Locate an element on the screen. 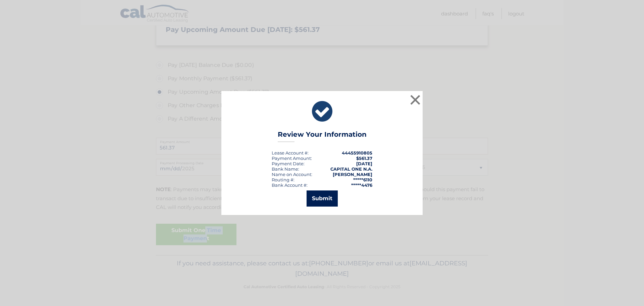 This screenshot has width=644, height=306. h3: Review Your Information is located at coordinates (322, 136).